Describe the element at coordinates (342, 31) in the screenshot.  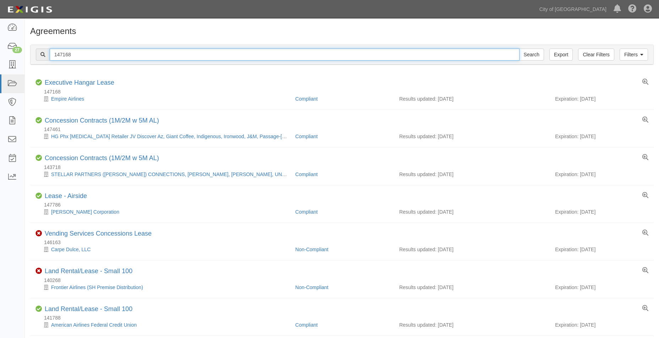
I see `h1: Agreements` at that location.